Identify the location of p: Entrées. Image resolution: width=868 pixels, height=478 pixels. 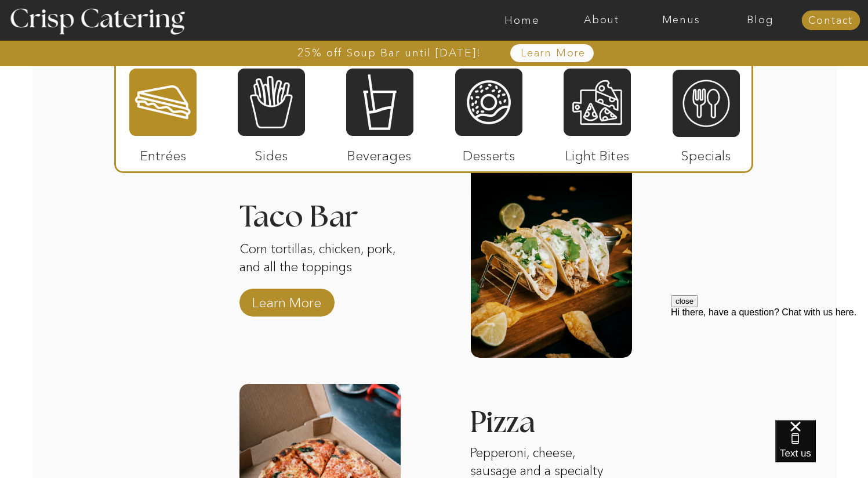
(163, 153).